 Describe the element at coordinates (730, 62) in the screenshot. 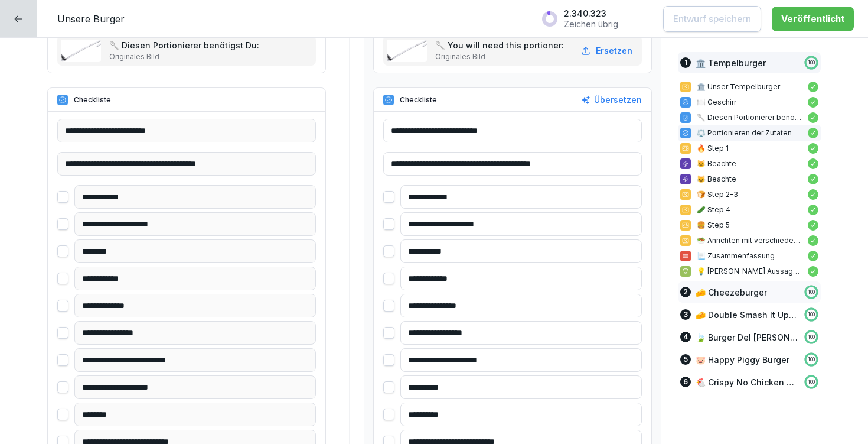

I see `p: 🏛️ Tempelburger` at that location.